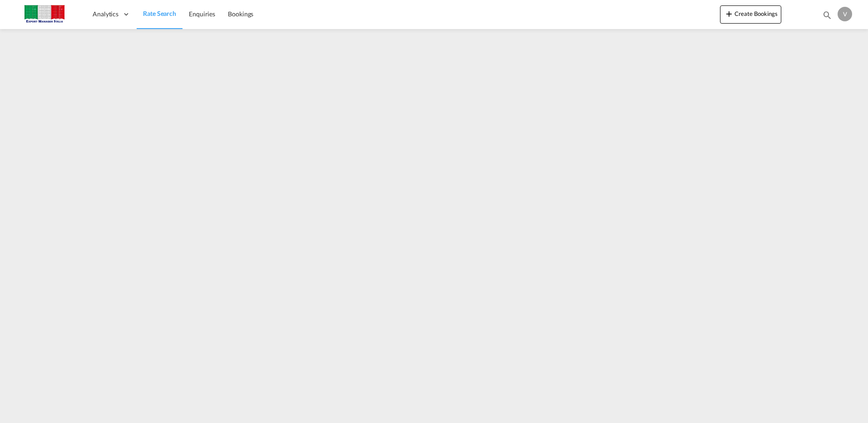 The width and height of the screenshot is (868, 423). What do you see at coordinates (827, 17) in the screenshot?
I see `div: icon-magnify` at bounding box center [827, 17].